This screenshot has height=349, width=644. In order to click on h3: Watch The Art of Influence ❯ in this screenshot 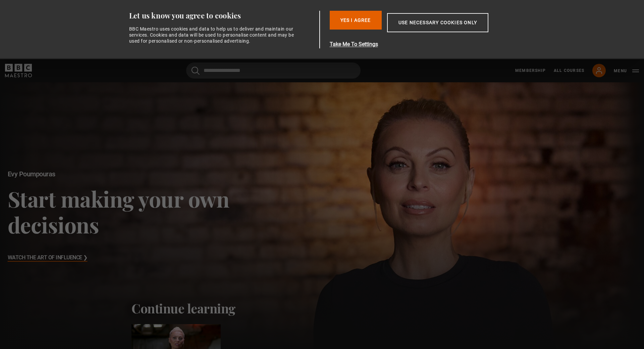, I will do `click(48, 257)`.